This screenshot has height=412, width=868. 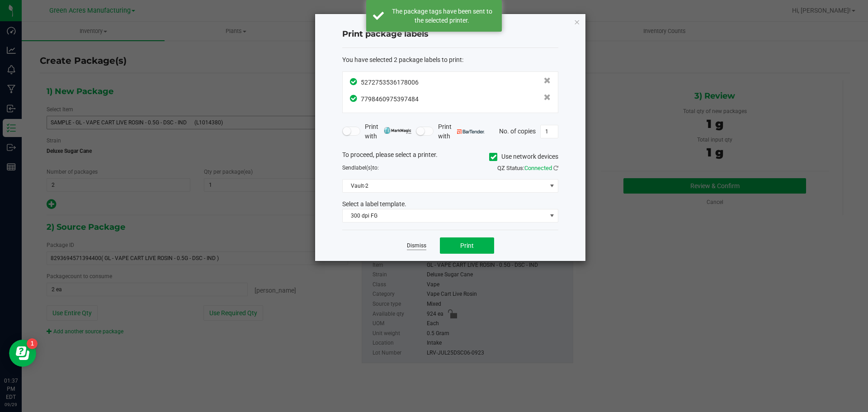 I want to click on img: mark_magic_cybra.png, so click(x=397, y=130).